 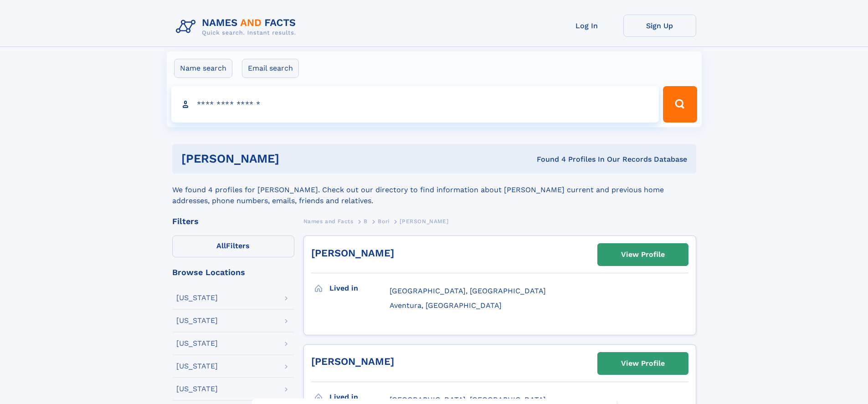 What do you see at coordinates (233, 221) in the screenshot?
I see `div: Filters` at bounding box center [233, 221].